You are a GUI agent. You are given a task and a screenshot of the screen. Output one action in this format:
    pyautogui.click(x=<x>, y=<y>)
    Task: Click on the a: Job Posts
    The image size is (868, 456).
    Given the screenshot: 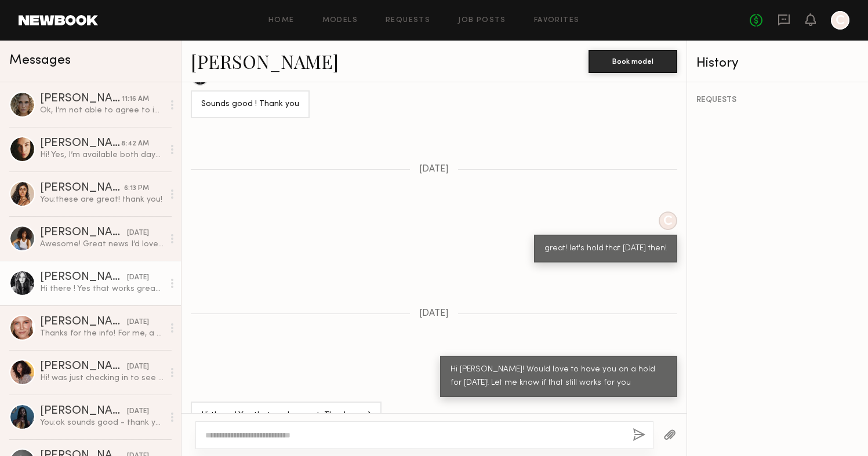 What is the action you would take?
    pyautogui.click(x=482, y=20)
    